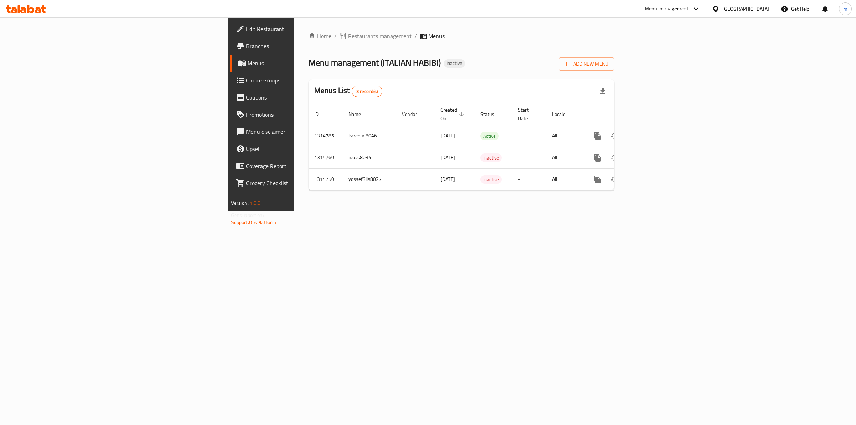 Image resolution: width=856 pixels, height=425 pixels. I want to click on span: Status, so click(492, 114).